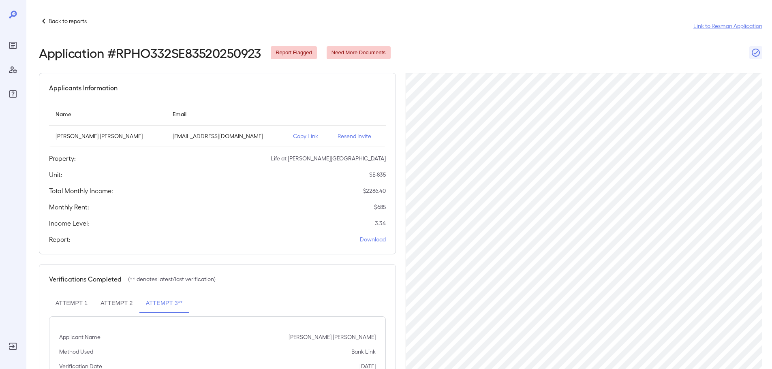 The height and width of the screenshot is (369, 772). What do you see at coordinates (172, 279) in the screenshot?
I see `p: (** denotes latest/last verification)` at bounding box center [172, 279].